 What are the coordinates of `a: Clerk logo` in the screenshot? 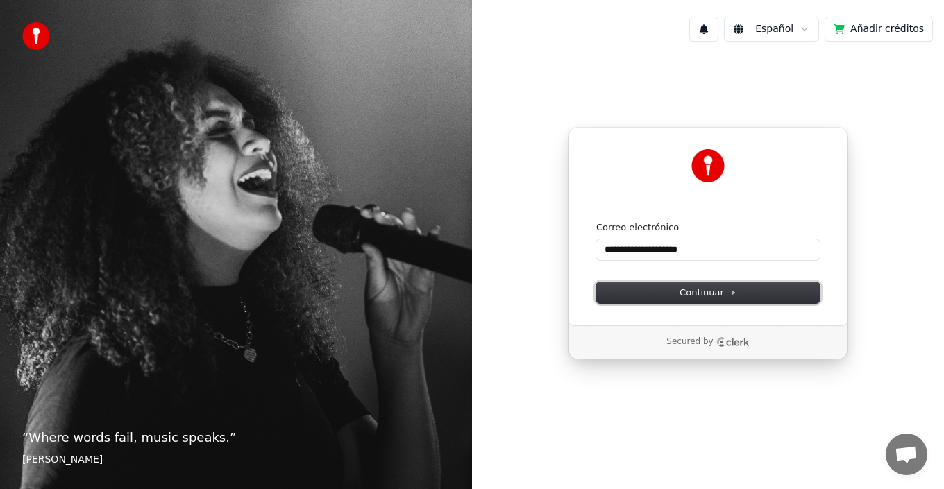 It's located at (733, 342).